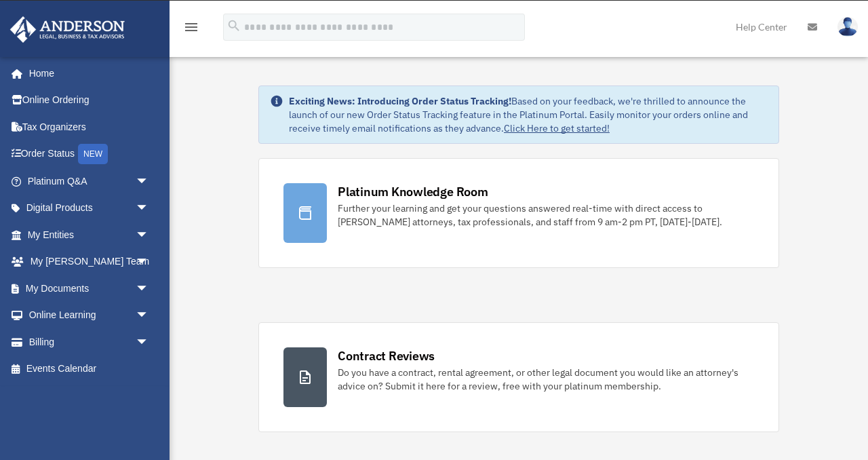 The height and width of the screenshot is (460, 868). Describe the element at coordinates (400, 101) in the screenshot. I see `strong: Exciting News: Introducing Order Status Tracking!` at that location.